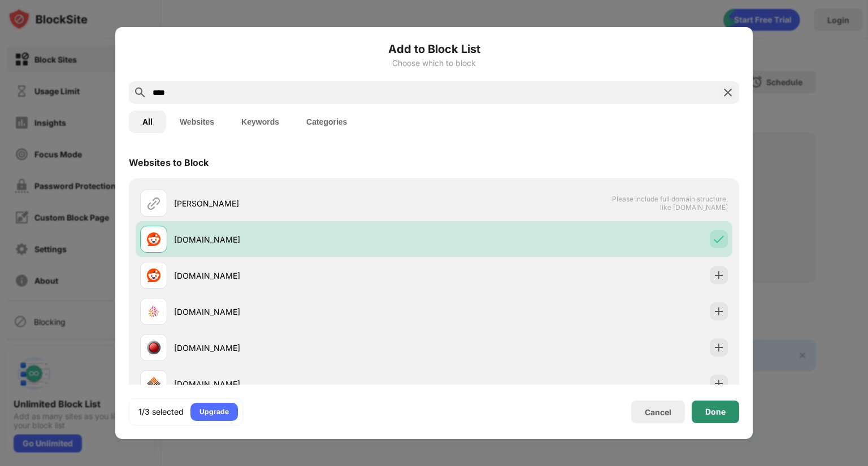  What do you see at coordinates (197, 122) in the screenshot?
I see `button: Websites` at bounding box center [197, 122].